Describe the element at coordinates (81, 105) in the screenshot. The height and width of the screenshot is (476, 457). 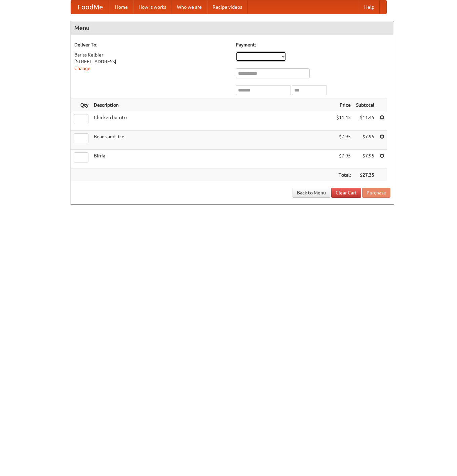
I see `th: Qty` at that location.